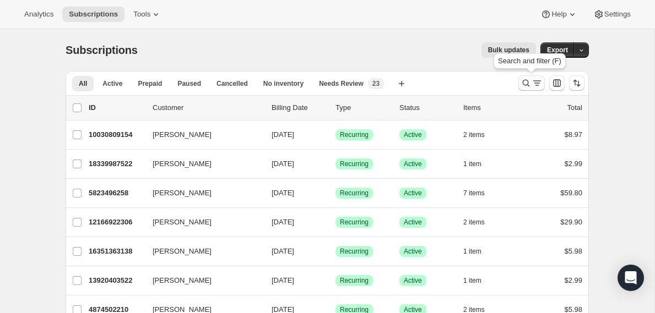 The width and height of the screenshot is (655, 313). I want to click on span: $8.97, so click(573, 134).